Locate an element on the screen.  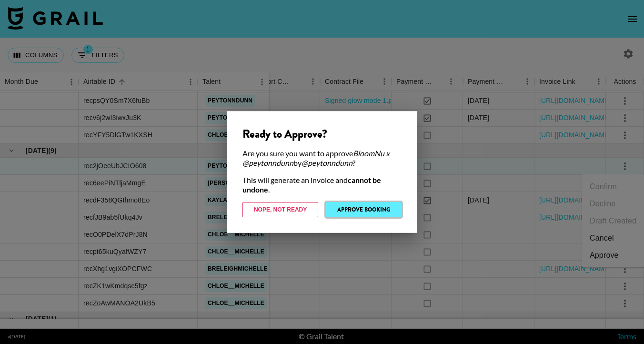
div: Ready to Approve? is located at coordinates (322, 134).